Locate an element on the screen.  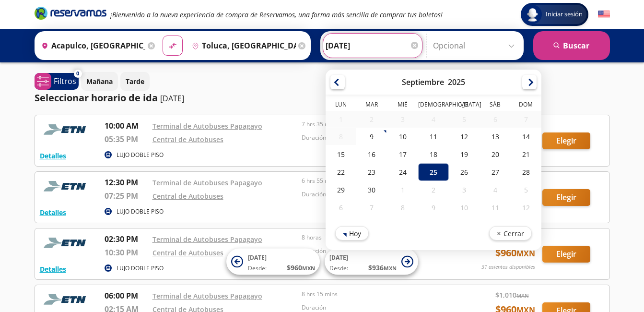
th: Domingo is located at coordinates (525, 105).